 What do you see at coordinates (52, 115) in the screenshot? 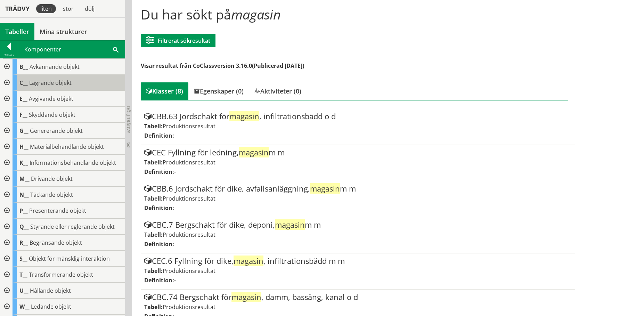
I see `span: Skyddande objekt` at bounding box center [52, 115].